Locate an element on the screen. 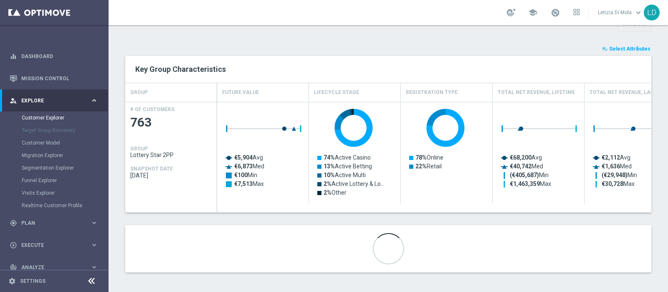 This screenshot has width=668, height=292. span: Explore is located at coordinates (56, 101).